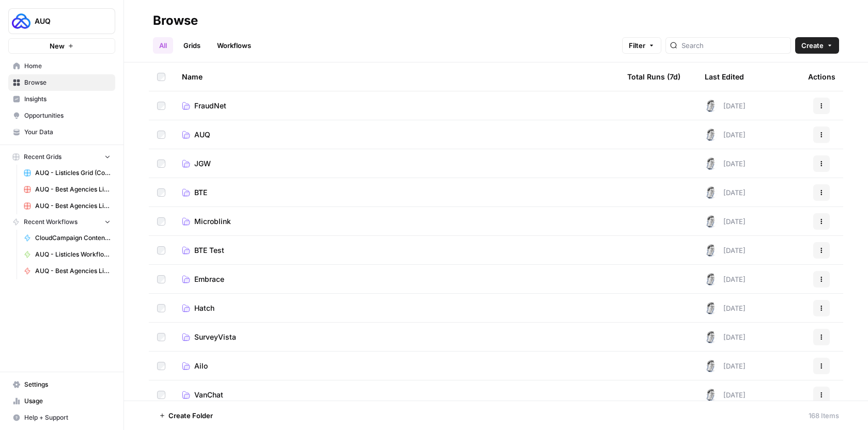  I want to click on a: Browse, so click(61, 82).